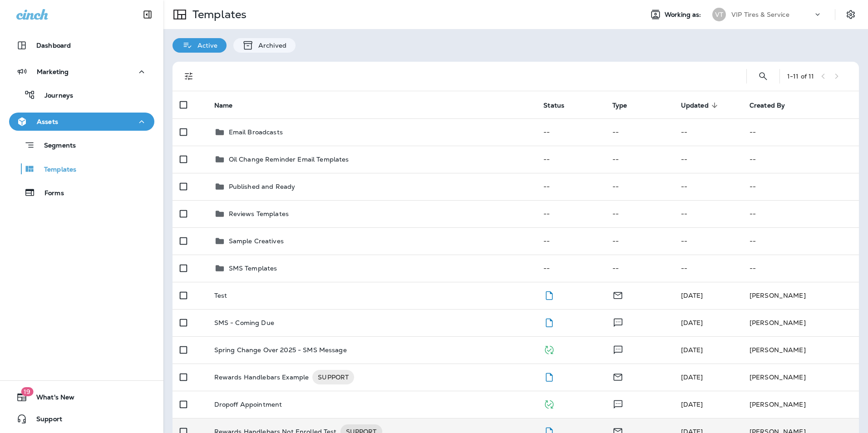  I want to click on p: Active, so click(205, 45).